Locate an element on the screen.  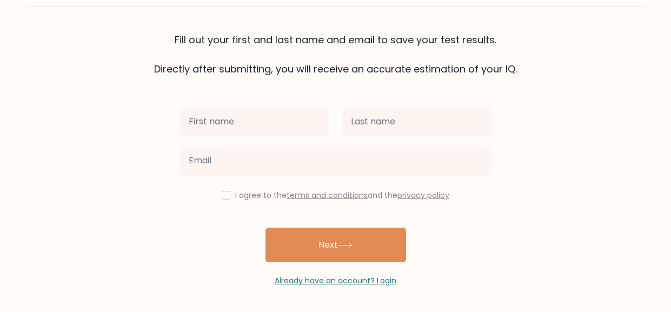
div: Fill out your first and last name and email to save your test results. Directly after submitting,... is located at coordinates (336, 54).